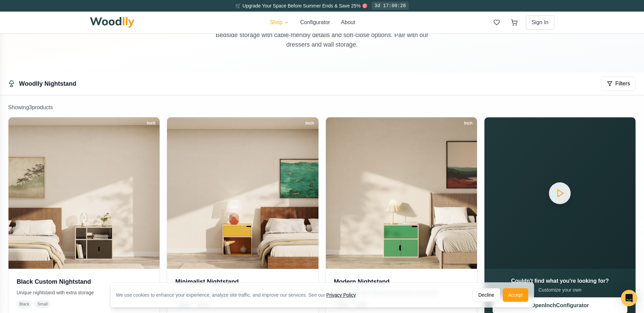 Image resolution: width=644 pixels, height=313 pixels. I want to click on img: Black Custom Nightstand, so click(84, 193).